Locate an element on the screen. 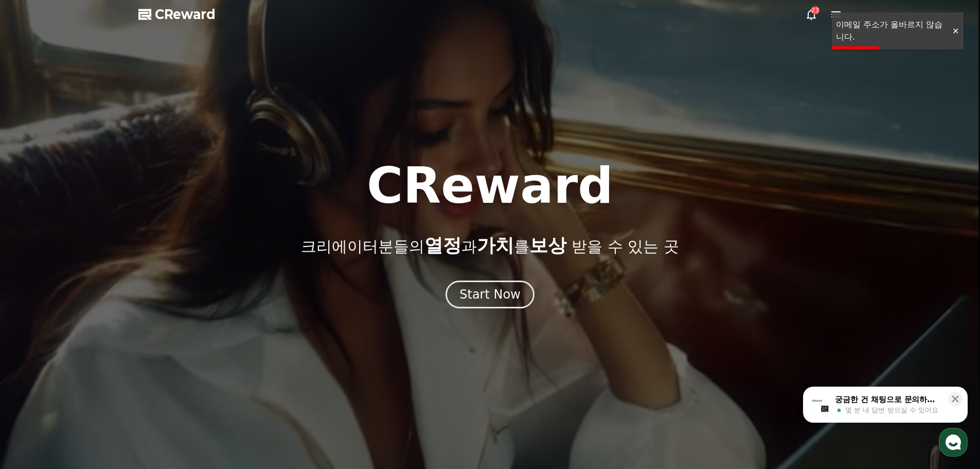 The height and width of the screenshot is (469, 980). span: 열정 is located at coordinates (443, 245).